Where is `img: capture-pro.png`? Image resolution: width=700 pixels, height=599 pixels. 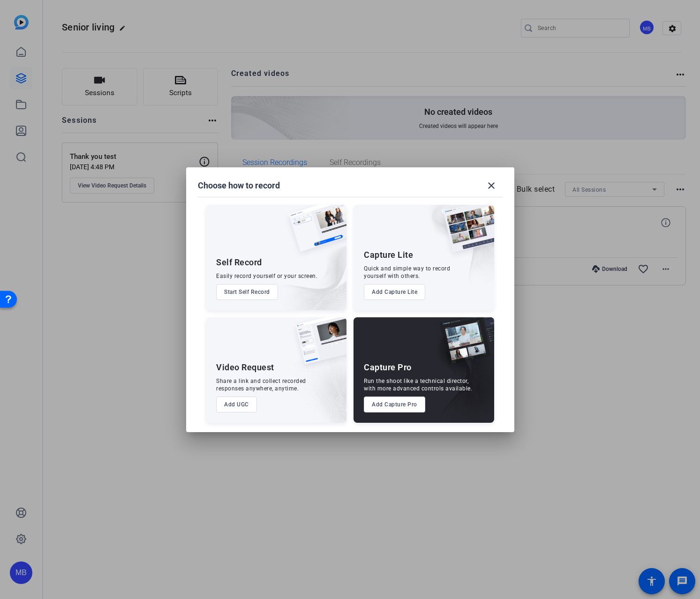
img: capture-pro.png is located at coordinates (463, 346).